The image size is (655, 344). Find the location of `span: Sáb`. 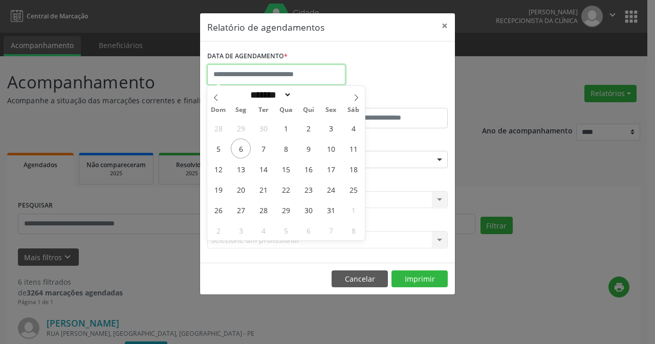

span: Sáb is located at coordinates (354, 110).